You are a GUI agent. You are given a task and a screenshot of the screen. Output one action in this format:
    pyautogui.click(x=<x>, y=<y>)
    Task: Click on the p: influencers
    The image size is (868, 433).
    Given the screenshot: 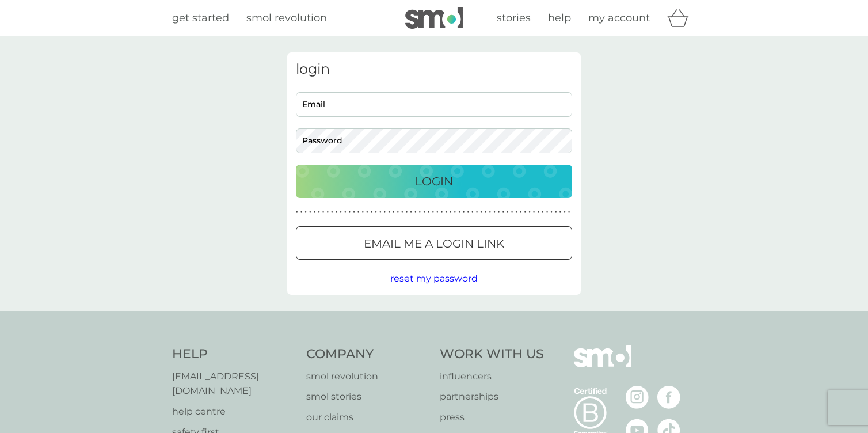 What is the action you would take?
    pyautogui.click(x=492, y=377)
    